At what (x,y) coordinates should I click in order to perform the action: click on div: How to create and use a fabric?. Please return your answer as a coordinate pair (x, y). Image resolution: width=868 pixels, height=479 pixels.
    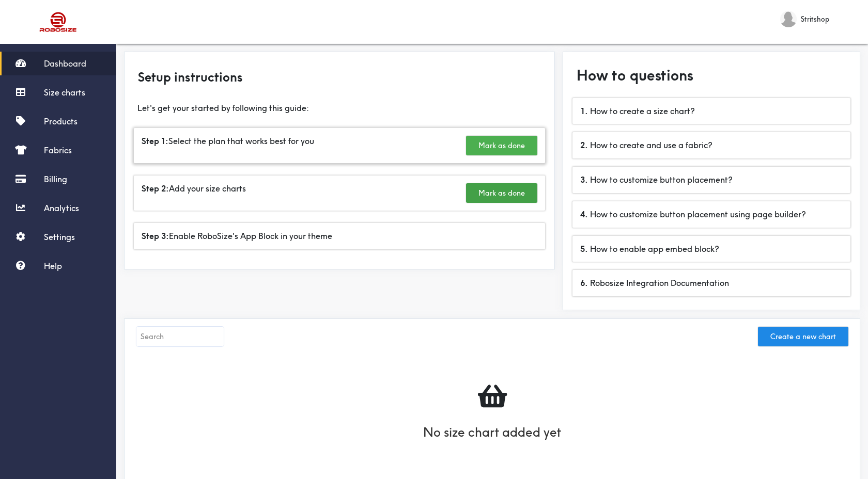
    Looking at the image, I should click on (712, 145).